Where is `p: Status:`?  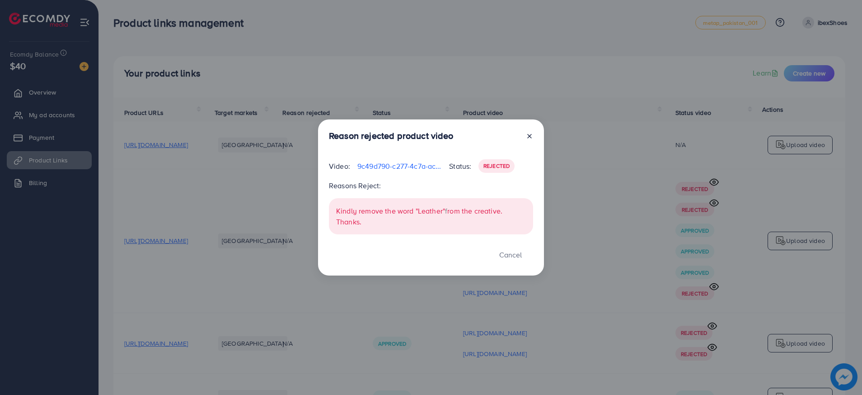
p: Status: is located at coordinates (460, 166).